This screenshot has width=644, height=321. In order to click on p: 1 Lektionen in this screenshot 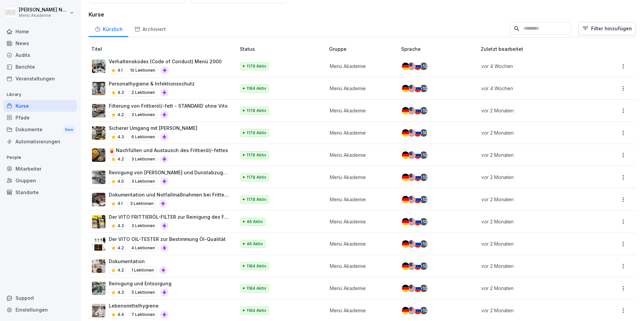, I will do `click(143, 270)`.